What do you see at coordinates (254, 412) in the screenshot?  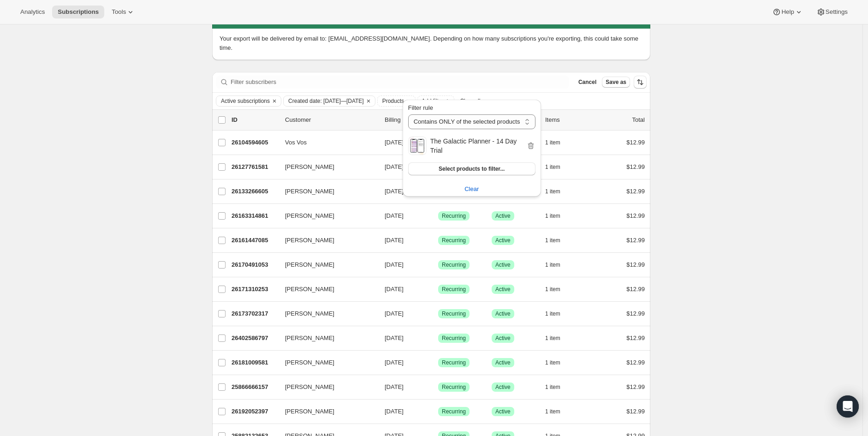 I see `p: 26192052397` at bounding box center [254, 412].